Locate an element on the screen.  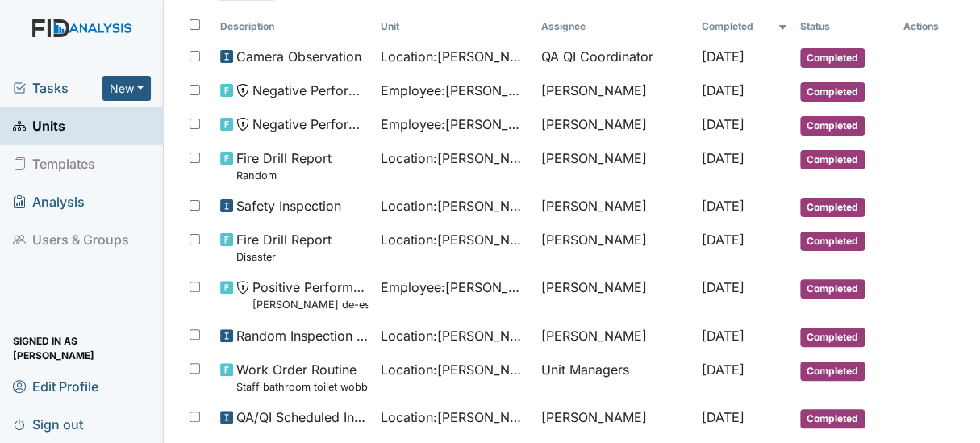
button: New is located at coordinates (127, 88).